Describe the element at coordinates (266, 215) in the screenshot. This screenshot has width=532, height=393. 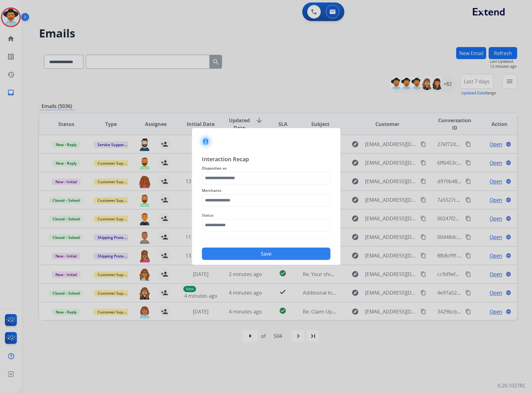
I see `span: Status` at that location.